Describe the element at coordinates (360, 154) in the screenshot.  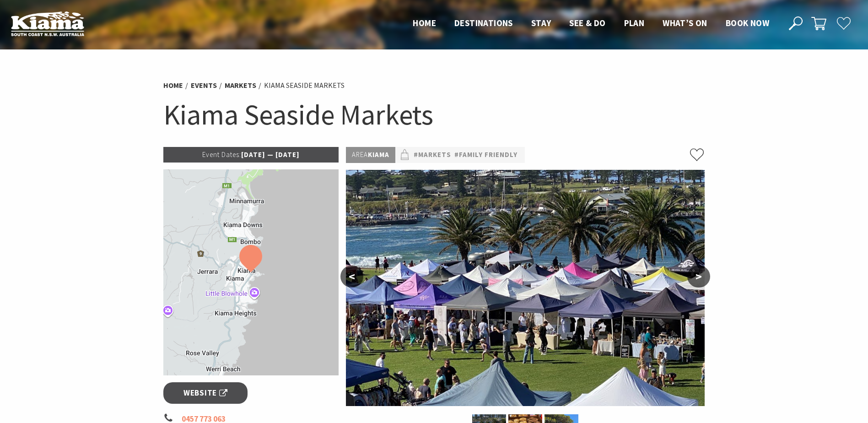
I see `span: Area` at that location.